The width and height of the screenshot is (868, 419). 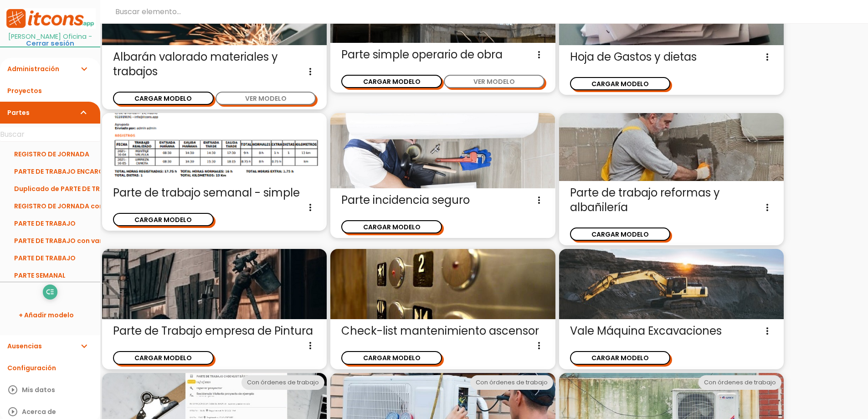 What do you see at coordinates (672, 57) in the screenshot?
I see `span: Hoja de Gastos y dietas` at bounding box center [672, 57].